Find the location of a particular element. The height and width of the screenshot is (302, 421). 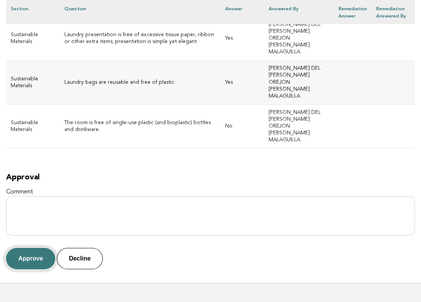

h2: Approval is located at coordinates (210, 177).